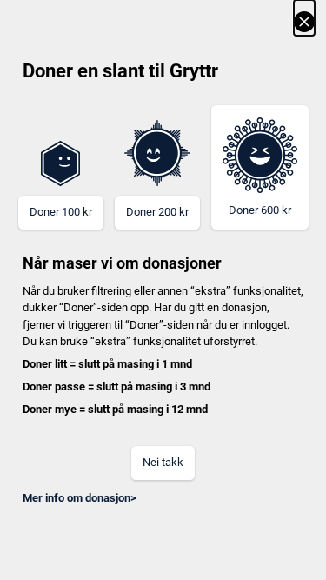 The width and height of the screenshot is (326, 580). Describe the element at coordinates (163, 463) in the screenshot. I see `button: Nei takk` at that location.